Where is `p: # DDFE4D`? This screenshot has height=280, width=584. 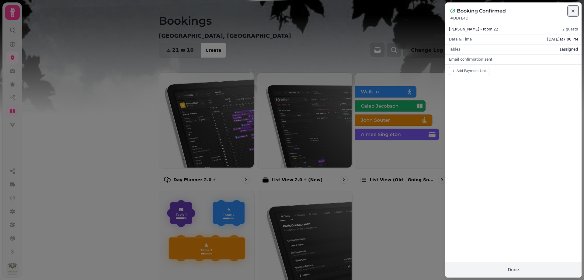 p: # DDFE4D is located at coordinates (514, 18).